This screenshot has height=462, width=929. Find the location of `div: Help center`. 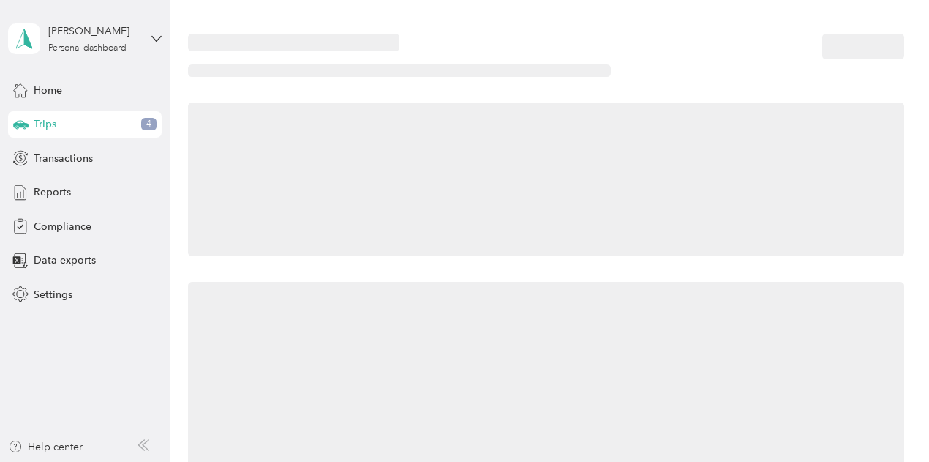

div: Help center is located at coordinates (45, 446).